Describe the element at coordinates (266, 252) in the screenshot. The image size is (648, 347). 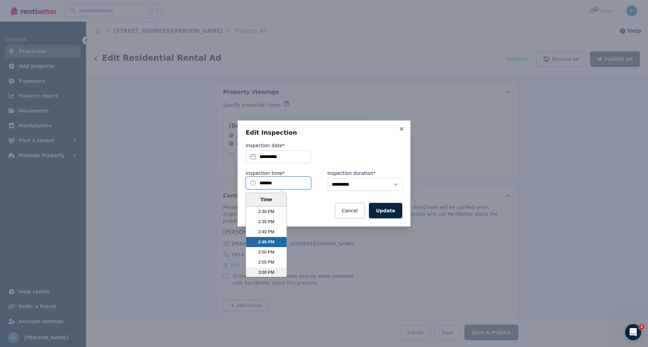
I see `li: 2:50 PM` at that location.